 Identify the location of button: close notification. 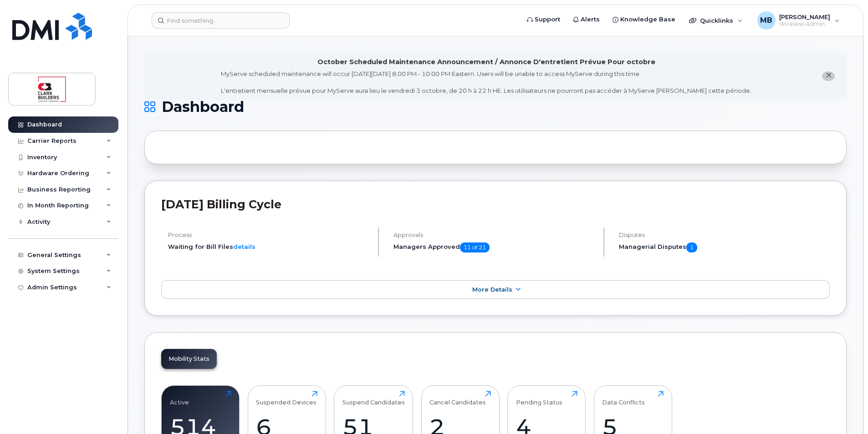
(828, 76).